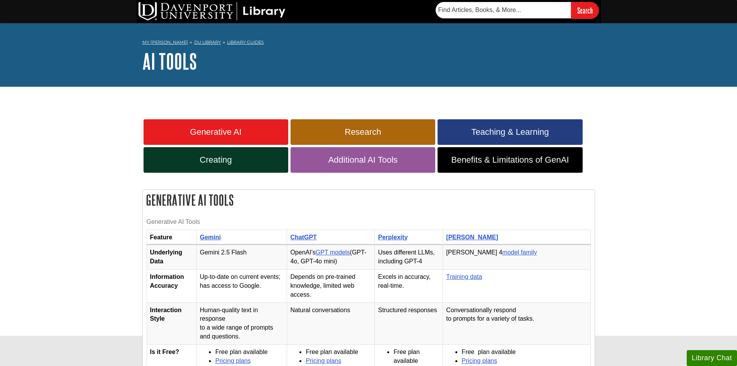  What do you see at coordinates (363, 160) in the screenshot?
I see `a: Additional AI Tools` at bounding box center [363, 160].